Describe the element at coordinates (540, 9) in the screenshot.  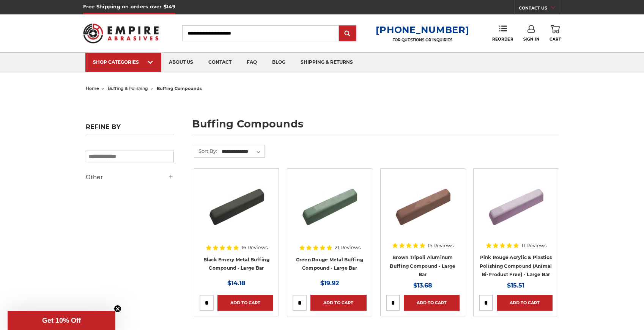
I see `a: CONTACT US` at that location.